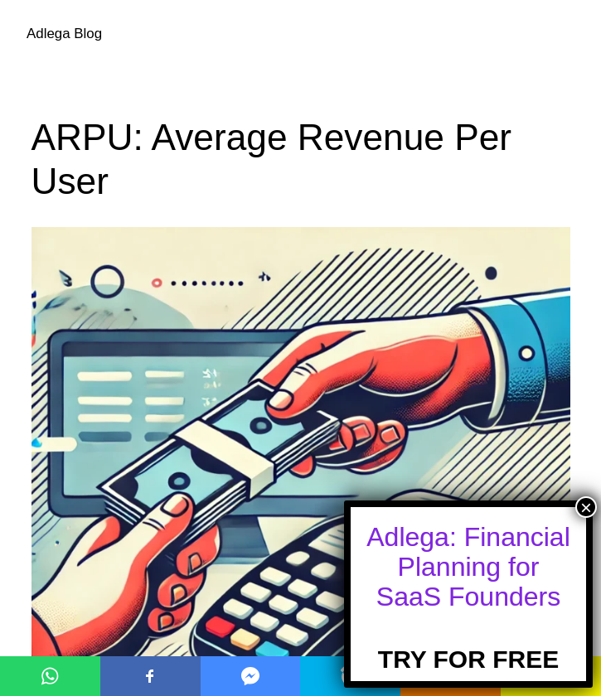 This screenshot has width=601, height=696. I want to click on h1: ARPU: Average Revenue Per User, so click(301, 159).